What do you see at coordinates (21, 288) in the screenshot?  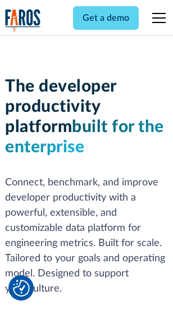 I see `img: Revisit consent button` at bounding box center [21, 288].